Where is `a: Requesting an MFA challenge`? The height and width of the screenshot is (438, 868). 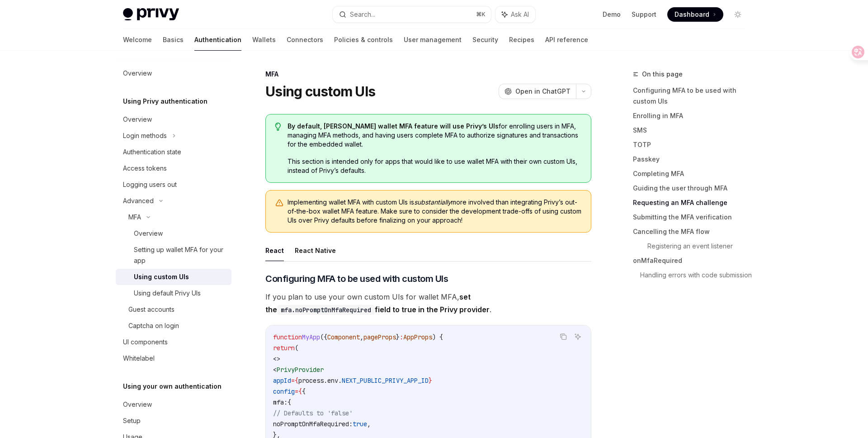 a: Requesting an MFA challenge is located at coordinates (692, 203).